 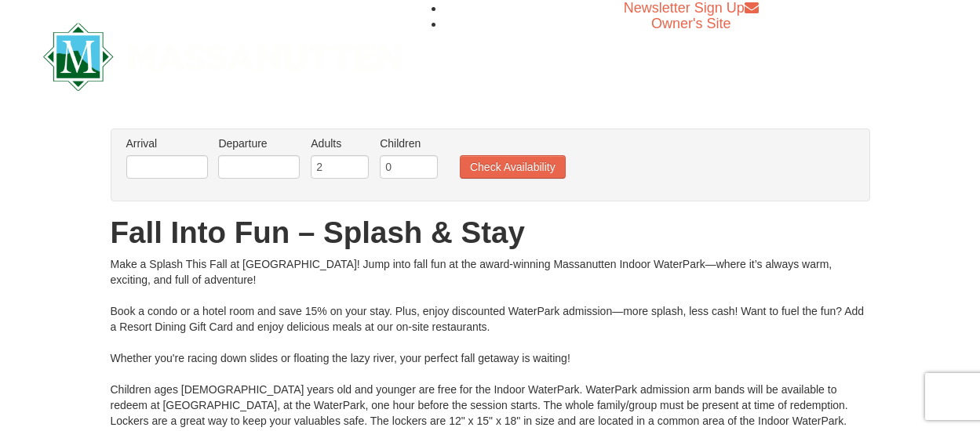 What do you see at coordinates (409, 143) in the screenshot?
I see `label: Children` at bounding box center [409, 143].